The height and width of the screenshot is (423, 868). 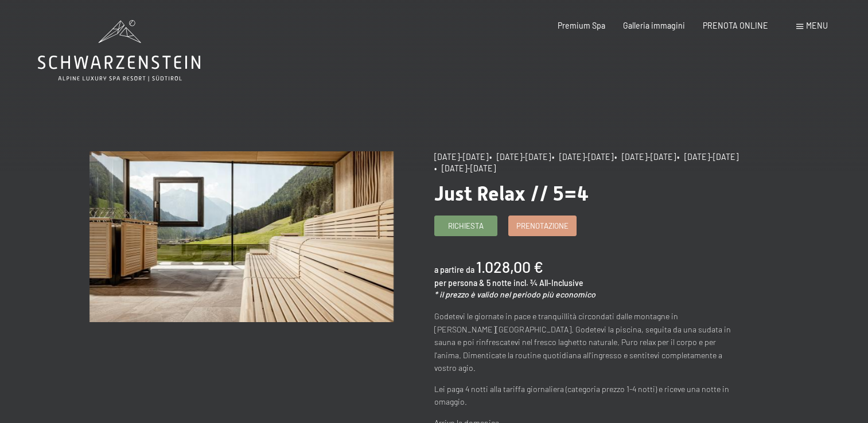 What do you see at coordinates (654, 25) in the screenshot?
I see `a: Galleria immagini` at bounding box center [654, 25].